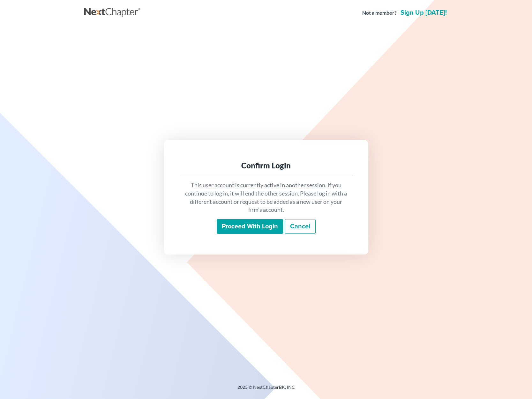 This screenshot has height=399, width=532. Describe the element at coordinates (266, 166) in the screenshot. I see `div: Confirm Login` at that location.